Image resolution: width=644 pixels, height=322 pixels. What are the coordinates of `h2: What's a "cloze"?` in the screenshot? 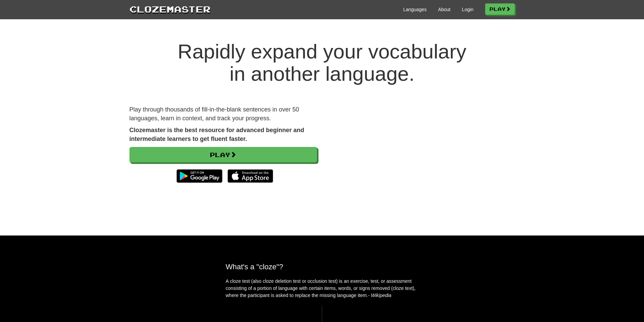 It's located at (322, 266).